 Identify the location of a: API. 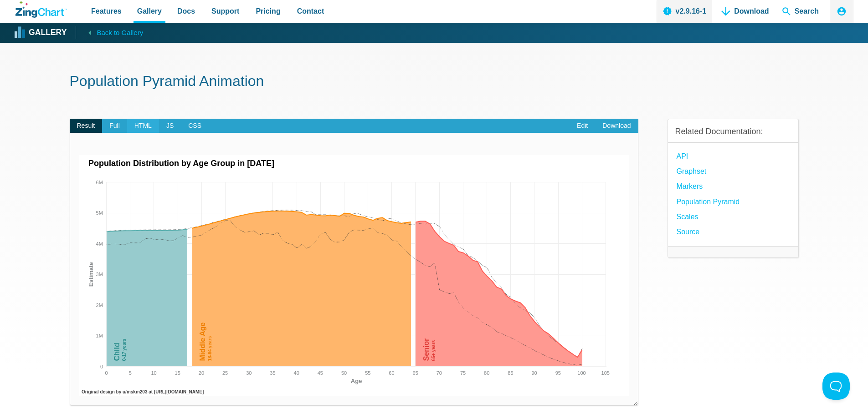
(683, 157).